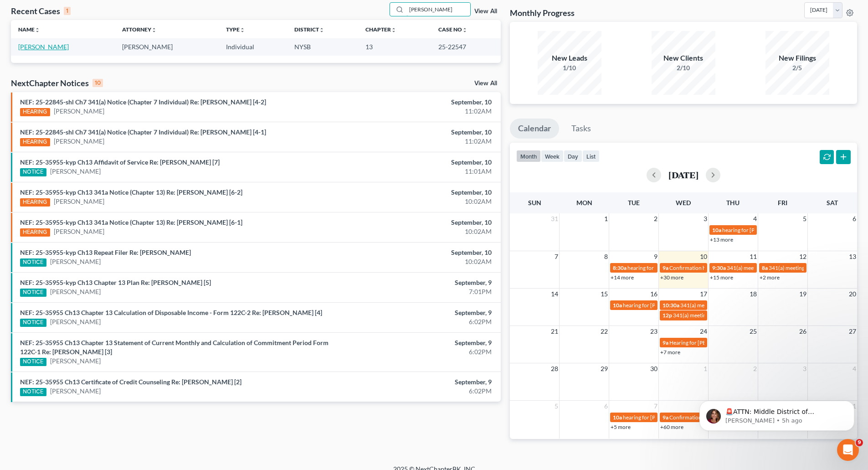 The height and width of the screenshot is (470, 868). Describe the element at coordinates (581, 128) in the screenshot. I see `a: Tasks` at that location.